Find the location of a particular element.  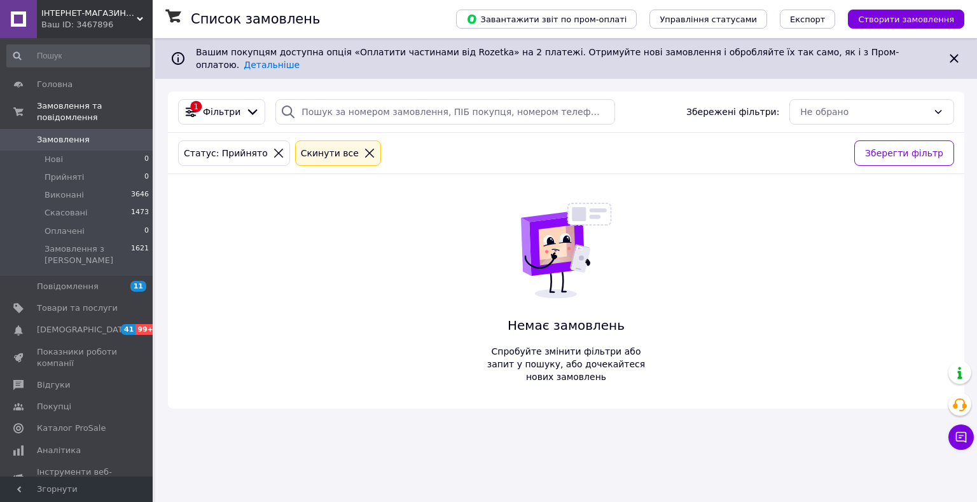

span: Прийняті is located at coordinates (64, 177).